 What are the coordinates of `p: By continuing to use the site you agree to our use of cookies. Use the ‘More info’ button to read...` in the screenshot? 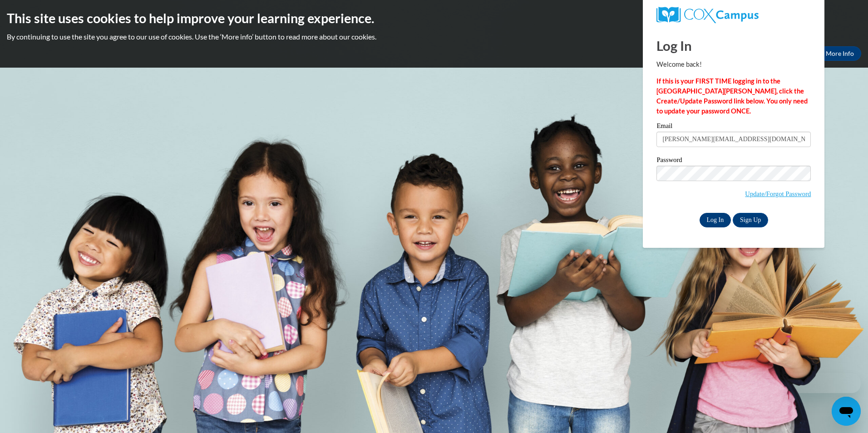 It's located at (434, 36).